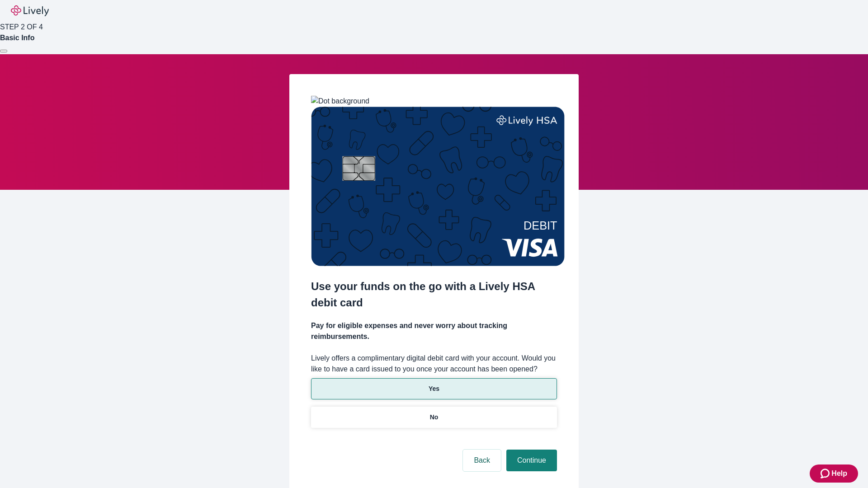  I want to click on span: Help, so click(839, 474).